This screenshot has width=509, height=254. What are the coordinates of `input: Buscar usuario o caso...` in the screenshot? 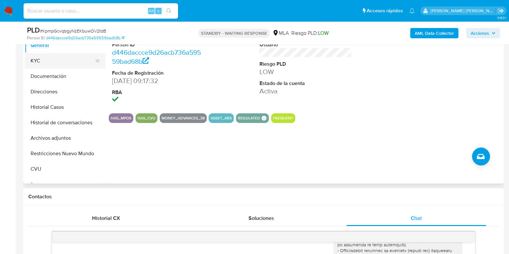 It's located at (101, 11).